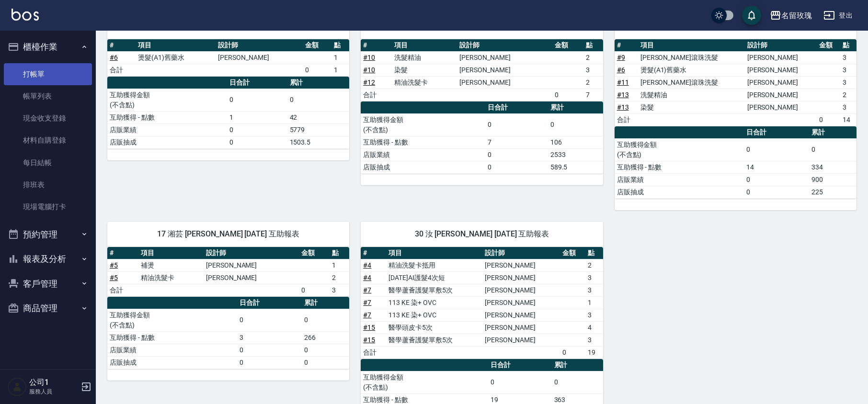  Describe the element at coordinates (623, 82) in the screenshot. I see `a: #11` at that location.